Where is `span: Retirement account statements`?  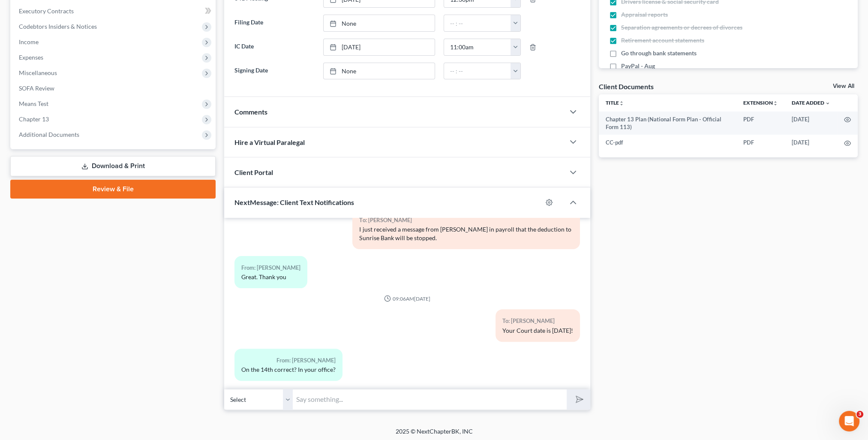
span: Retirement account statements is located at coordinates (663, 40).